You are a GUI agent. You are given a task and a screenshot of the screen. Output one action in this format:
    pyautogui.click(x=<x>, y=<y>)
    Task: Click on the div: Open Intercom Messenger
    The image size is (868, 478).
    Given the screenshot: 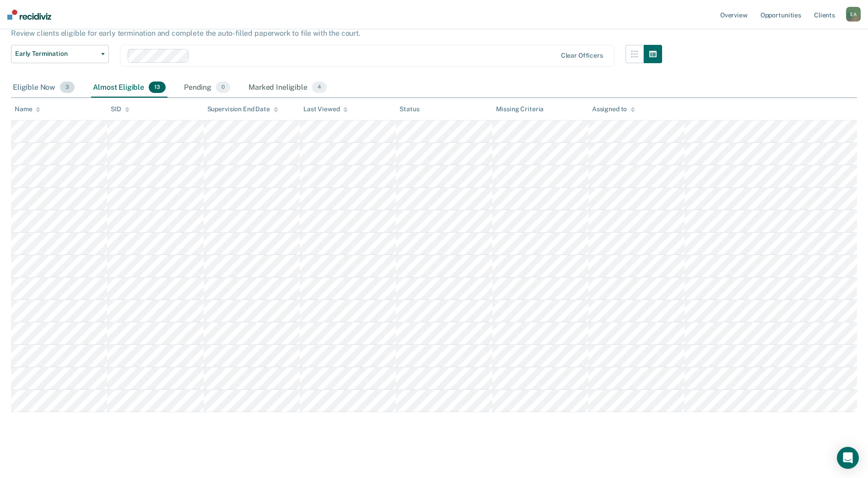 What is the action you would take?
    pyautogui.click(x=848, y=458)
    